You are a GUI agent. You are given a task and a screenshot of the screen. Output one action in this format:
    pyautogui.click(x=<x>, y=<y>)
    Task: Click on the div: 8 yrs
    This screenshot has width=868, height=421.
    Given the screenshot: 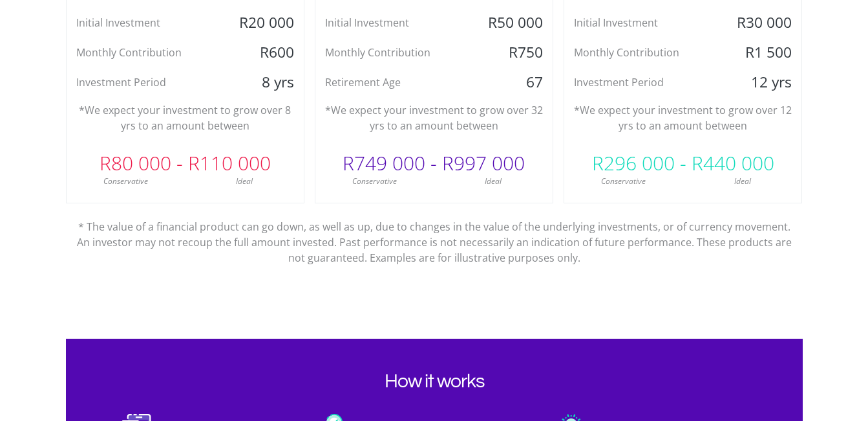 What is the action you would take?
    pyautogui.click(x=264, y=82)
    